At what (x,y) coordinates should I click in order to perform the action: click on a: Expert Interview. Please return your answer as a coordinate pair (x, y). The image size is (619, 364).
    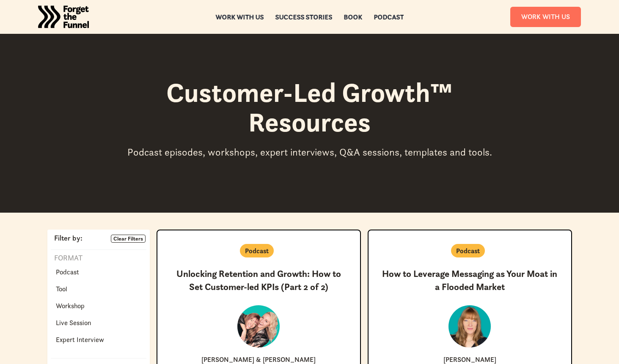
    Looking at the image, I should click on (80, 340).